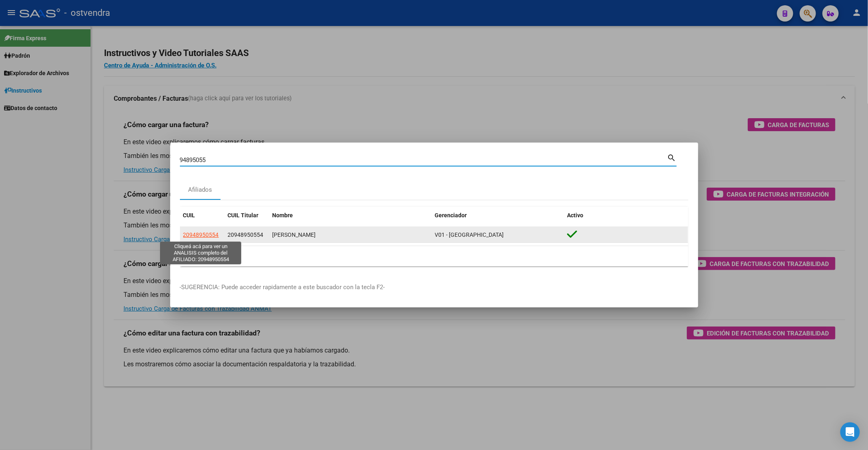 This screenshot has height=450, width=868. Describe the element at coordinates (672, 157) in the screenshot. I see `mat-icon: search` at that location.